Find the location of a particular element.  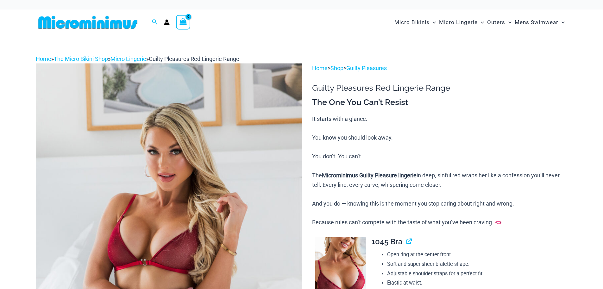

a: Shop is located at coordinates (337, 68).